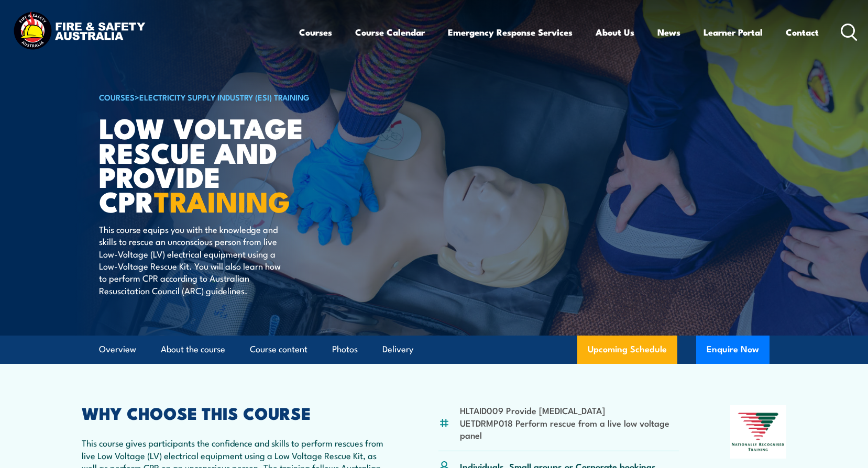  I want to click on img: Nationally Recognised Training logo., so click(759, 432).